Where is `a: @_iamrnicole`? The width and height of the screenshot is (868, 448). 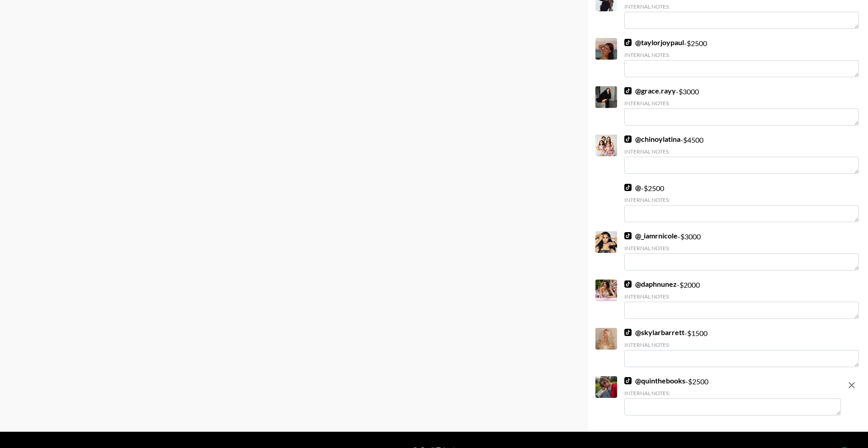 a: @_iamrnicole is located at coordinates (650, 236).